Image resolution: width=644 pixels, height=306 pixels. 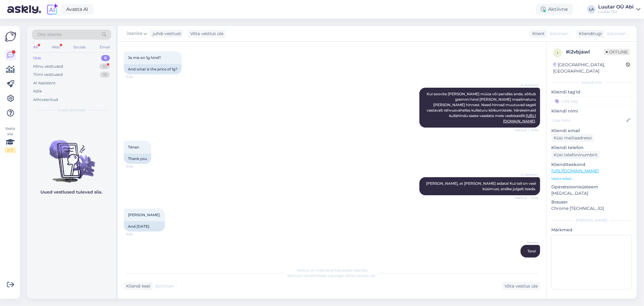 I want to click on div: 16, so click(x=105, y=74).